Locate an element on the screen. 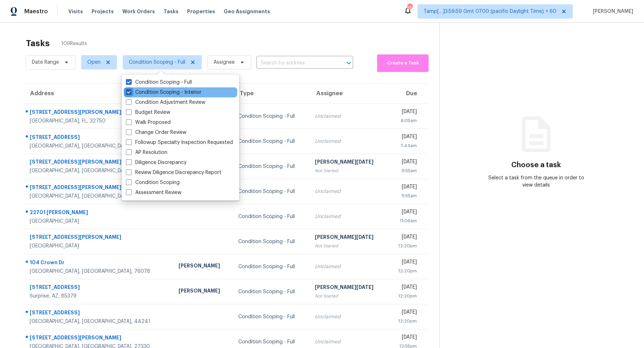  div: 6:05am is located at coordinates (405, 121).